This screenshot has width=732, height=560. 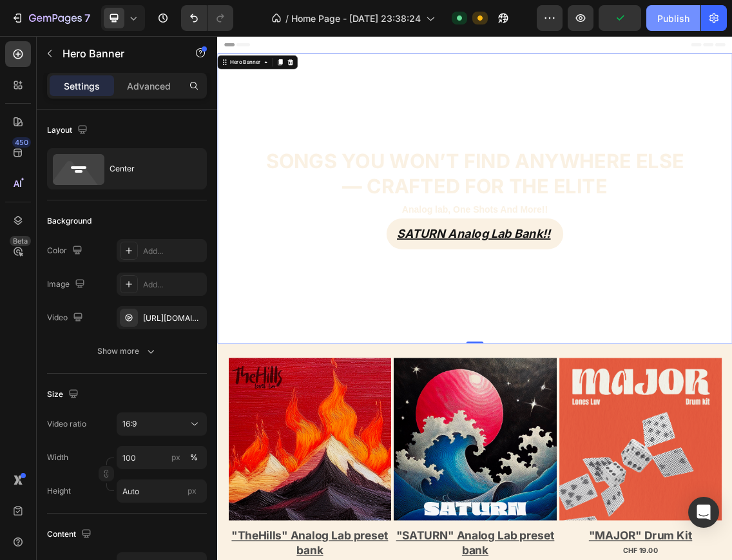 What do you see at coordinates (162, 458) in the screenshot?
I see `input: px%` at bounding box center [162, 458].